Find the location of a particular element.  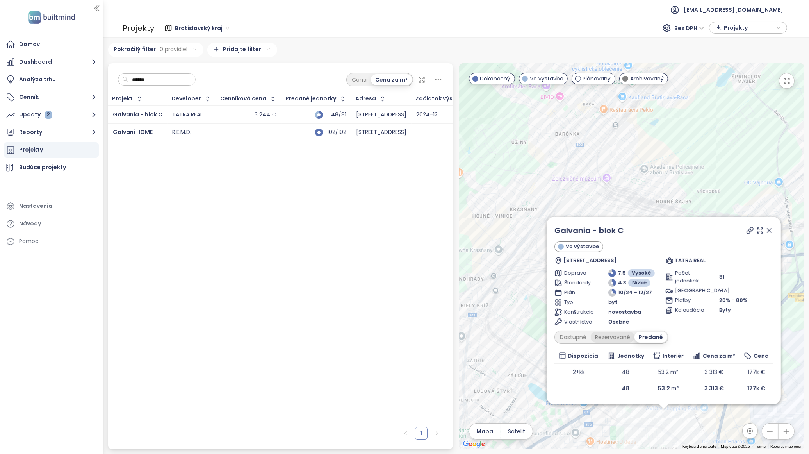

li: Nasledujúca strana is located at coordinates (437, 433).